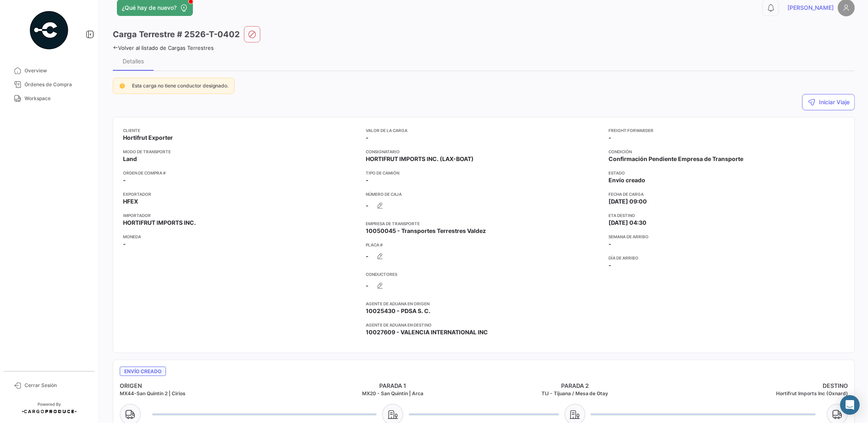 This screenshot has height=423, width=868. What do you see at coordinates (727, 258) in the screenshot?
I see `app-card-info-title: Día de Arribo` at bounding box center [727, 258].